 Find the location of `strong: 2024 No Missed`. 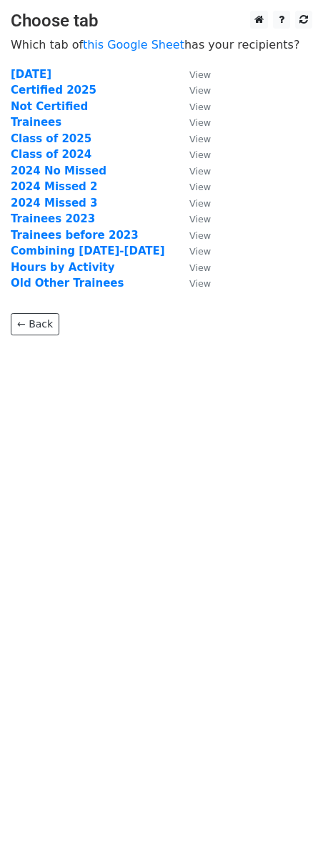

strong: 2024 No Missed is located at coordinates (58, 171).